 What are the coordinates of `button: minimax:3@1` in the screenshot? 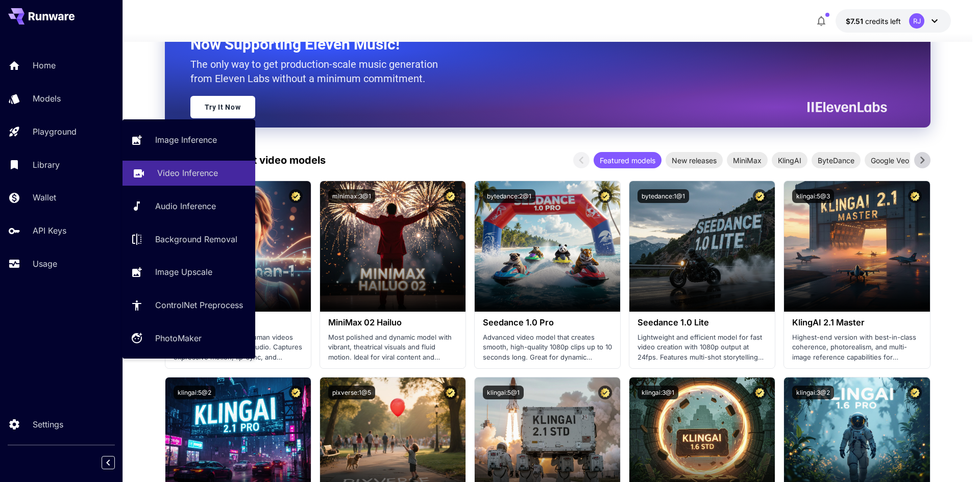 It's located at (352, 196).